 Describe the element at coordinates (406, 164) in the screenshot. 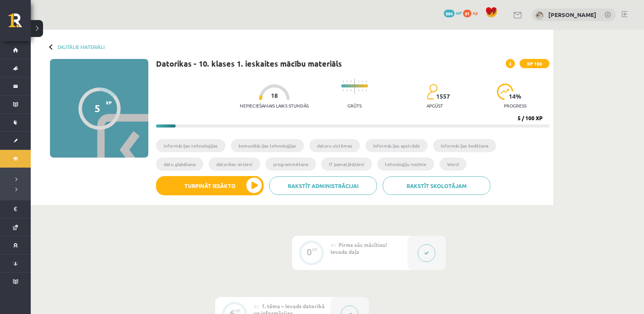

I see `li: tehnoloģiju nozīme` at that location.